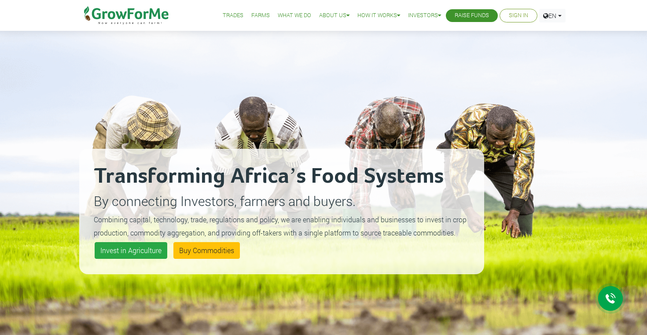  What do you see at coordinates (260, 15) in the screenshot?
I see `a: Farms` at bounding box center [260, 15].